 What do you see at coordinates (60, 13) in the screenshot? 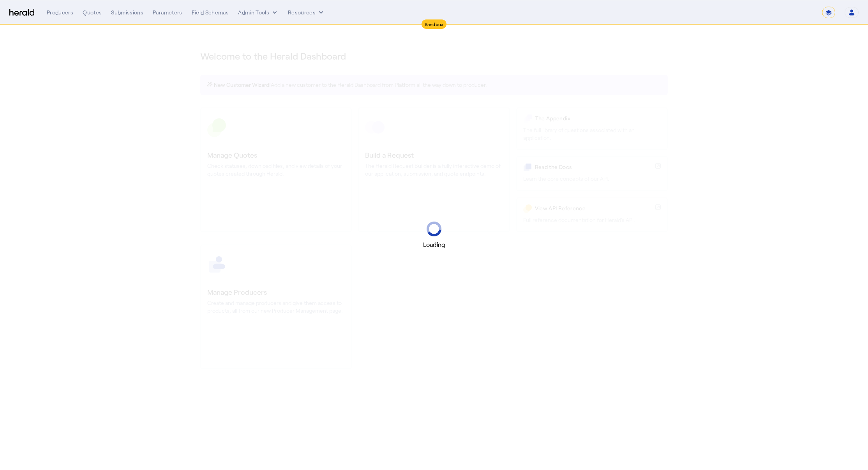
I see `div: Producers` at bounding box center [60, 13].